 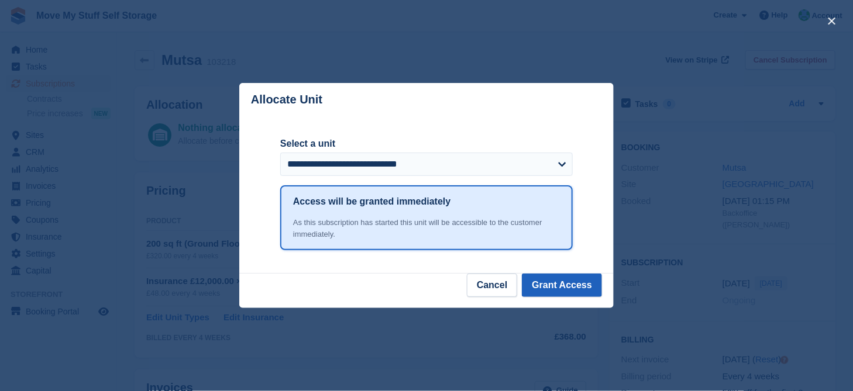 What do you see at coordinates (371, 202) in the screenshot?
I see `h1: Access will be granted immediately` at bounding box center [371, 202].